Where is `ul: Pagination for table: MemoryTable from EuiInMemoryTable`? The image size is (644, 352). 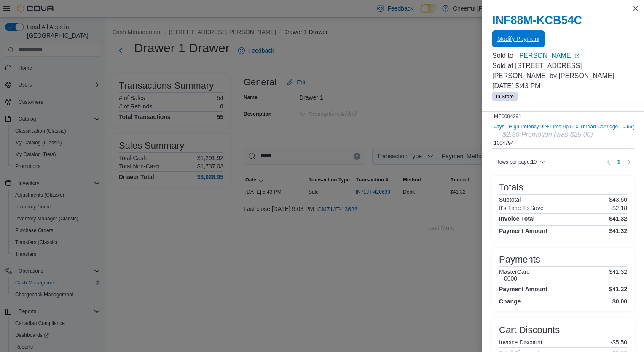
ul: Pagination for table: MemoryTable from EuiInMemoryTable is located at coordinates (618, 162).